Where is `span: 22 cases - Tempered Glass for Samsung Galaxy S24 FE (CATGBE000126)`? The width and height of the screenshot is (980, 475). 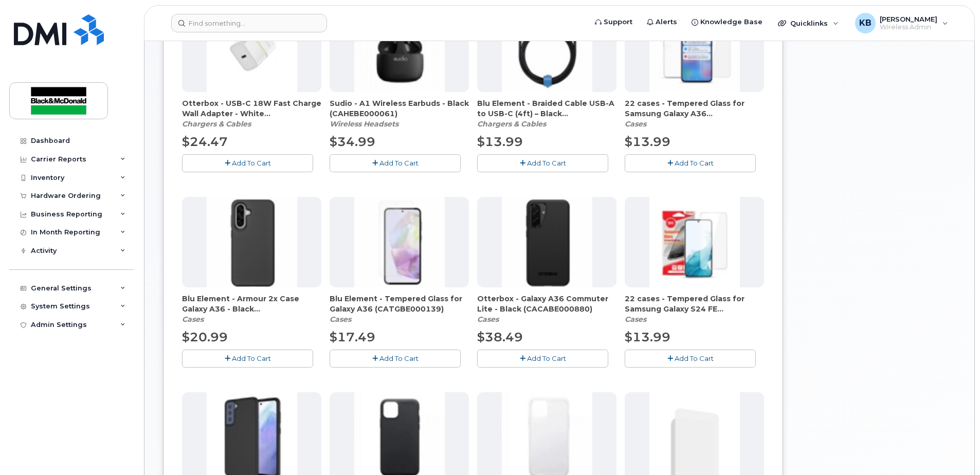 span: 22 cases - Tempered Glass for Samsung Galaxy S24 FE (CATGBE000126) is located at coordinates (694, 304).